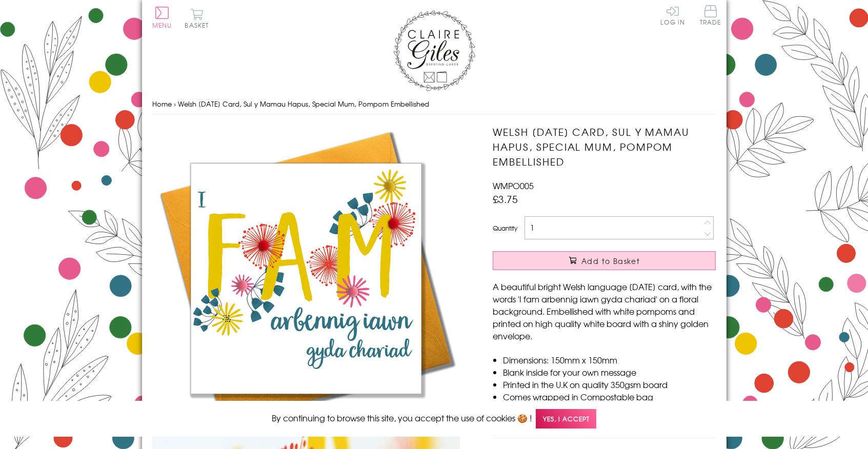  What do you see at coordinates (609, 372) in the screenshot?
I see `li: Blank inside for your own message` at bounding box center [609, 372].